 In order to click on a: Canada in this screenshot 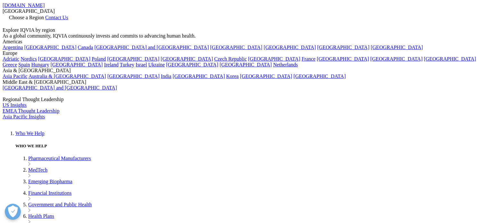, I will do `click(86, 47)`.